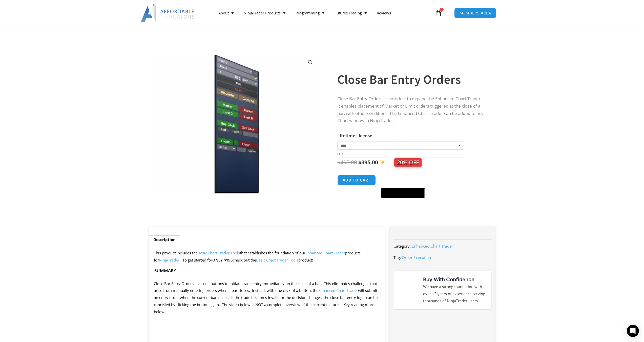 The image size is (644, 342). What do you see at coordinates (350, 13) in the screenshot?
I see `a: Futures Trading` at bounding box center [350, 13].